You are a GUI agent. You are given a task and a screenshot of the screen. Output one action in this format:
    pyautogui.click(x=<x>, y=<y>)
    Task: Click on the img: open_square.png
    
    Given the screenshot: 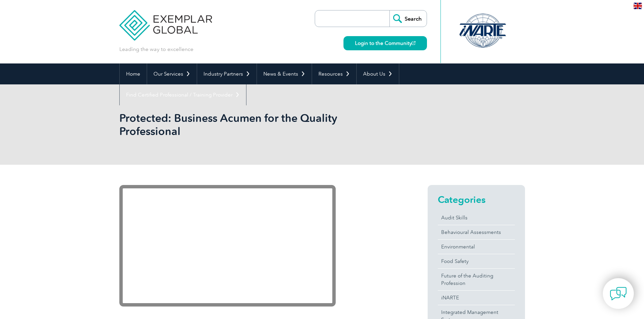 What is the action you would take?
    pyautogui.click(x=414, y=43)
    